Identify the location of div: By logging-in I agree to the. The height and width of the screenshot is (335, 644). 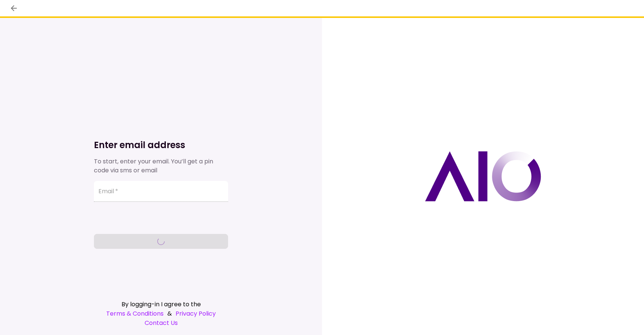
(161, 304).